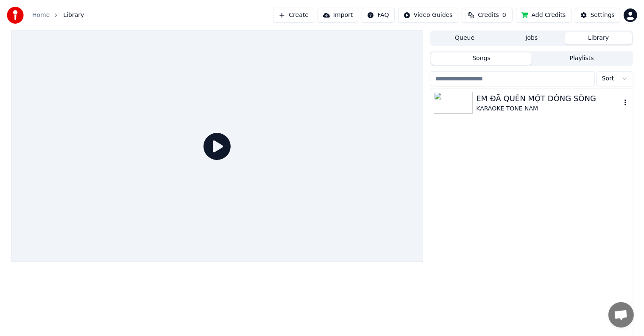 The image size is (644, 336). What do you see at coordinates (543, 15) in the screenshot?
I see `button: Add Credits` at bounding box center [543, 15].